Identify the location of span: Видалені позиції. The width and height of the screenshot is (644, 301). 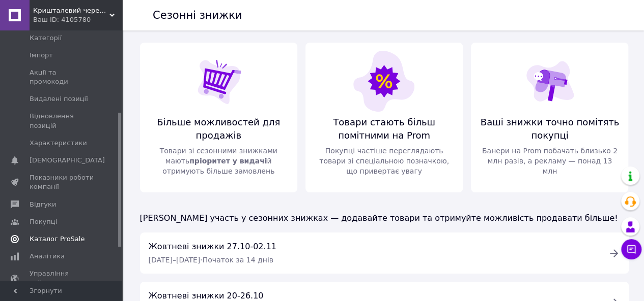
(59, 99).